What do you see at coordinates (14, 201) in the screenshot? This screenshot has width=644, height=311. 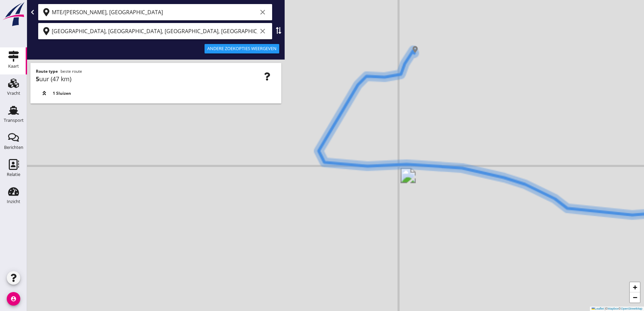 I see `div: Inzicht` at bounding box center [14, 201].